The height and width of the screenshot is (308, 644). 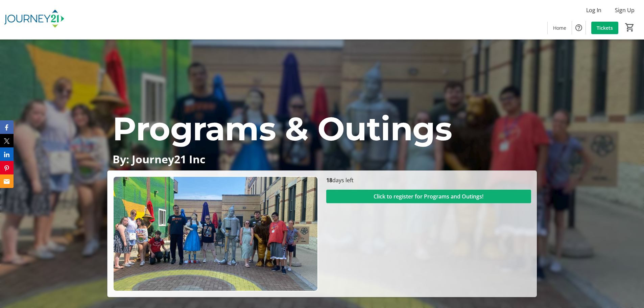 What do you see at coordinates (560, 28) in the screenshot?
I see `a: Home` at bounding box center [560, 28].